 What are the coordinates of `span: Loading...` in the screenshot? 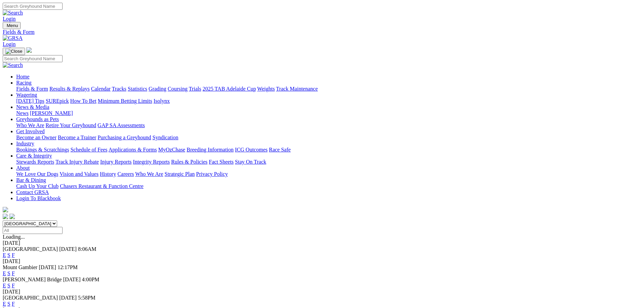 It's located at (14, 237).